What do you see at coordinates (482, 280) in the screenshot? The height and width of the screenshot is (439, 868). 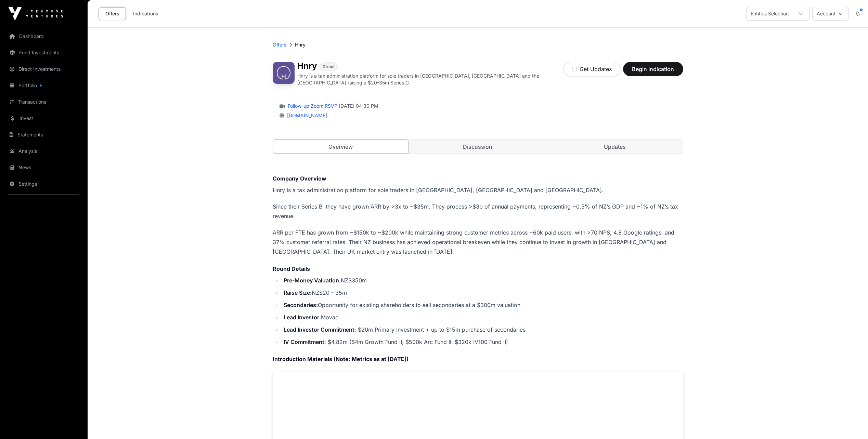 I see `li: NZ$350m` at bounding box center [482, 280].